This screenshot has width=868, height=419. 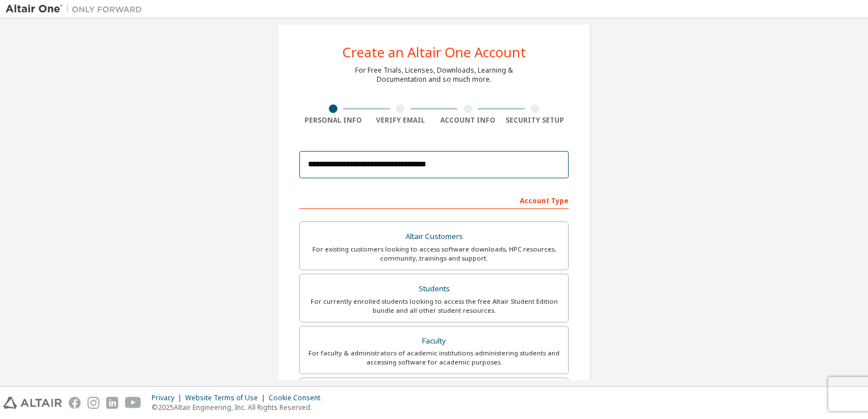 I want to click on img: Altair One, so click(x=76, y=9).